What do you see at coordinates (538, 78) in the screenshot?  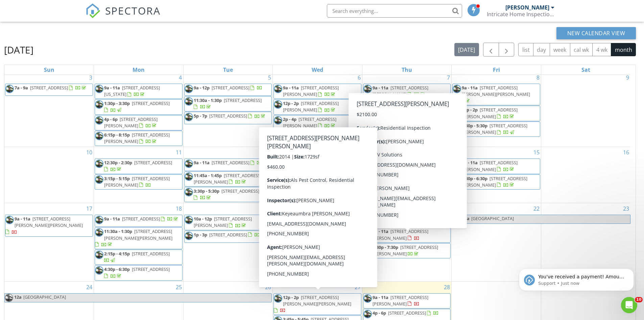 I see `a: Go to August 8, 2025` at bounding box center [538, 78].